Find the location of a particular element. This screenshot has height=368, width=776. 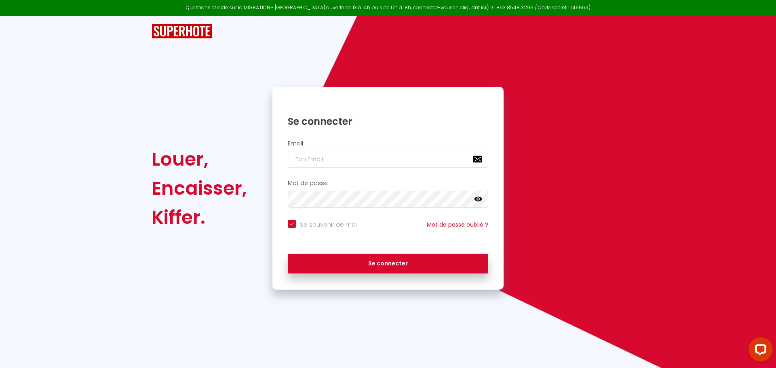

h2: Mot de passe is located at coordinates (388, 183).